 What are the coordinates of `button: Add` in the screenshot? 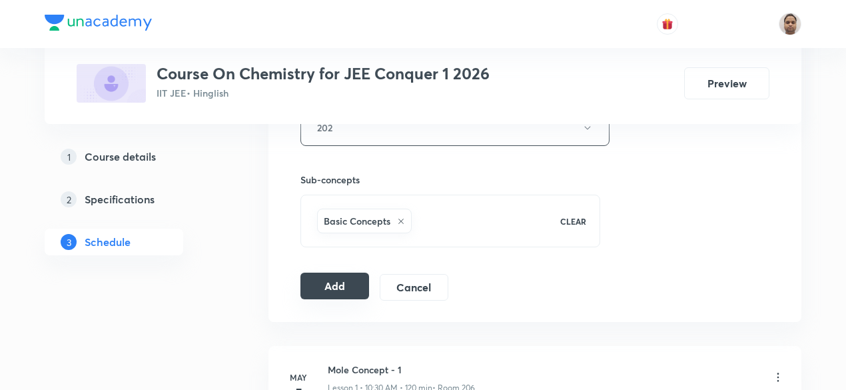 It's located at (334, 286).